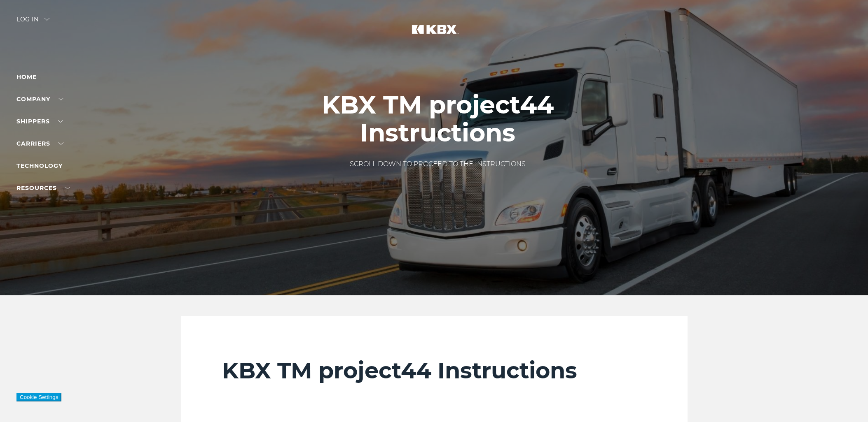 This screenshot has width=868, height=422. What do you see at coordinates (434, 371) in the screenshot?
I see `h2: KBX TM project44 Instructions` at bounding box center [434, 371].